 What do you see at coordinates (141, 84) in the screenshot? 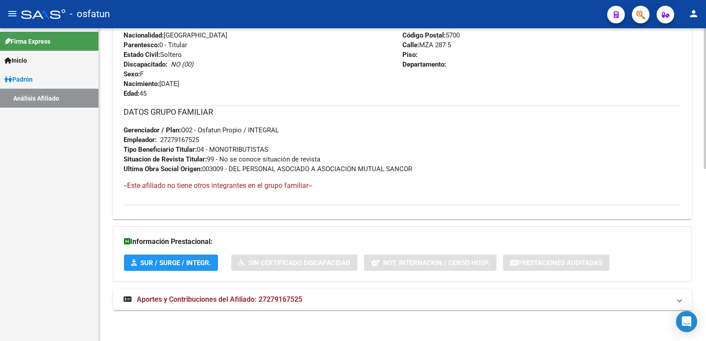
I see `strong: Nacimiento:` at bounding box center [141, 84].